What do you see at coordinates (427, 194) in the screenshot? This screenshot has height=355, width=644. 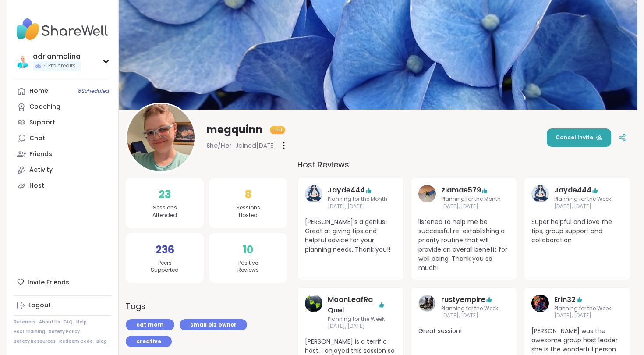 I see `img: ziamae579` at bounding box center [427, 194].